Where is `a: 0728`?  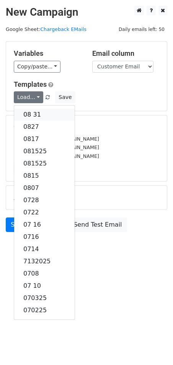
a: 0728 is located at coordinates (44, 200).